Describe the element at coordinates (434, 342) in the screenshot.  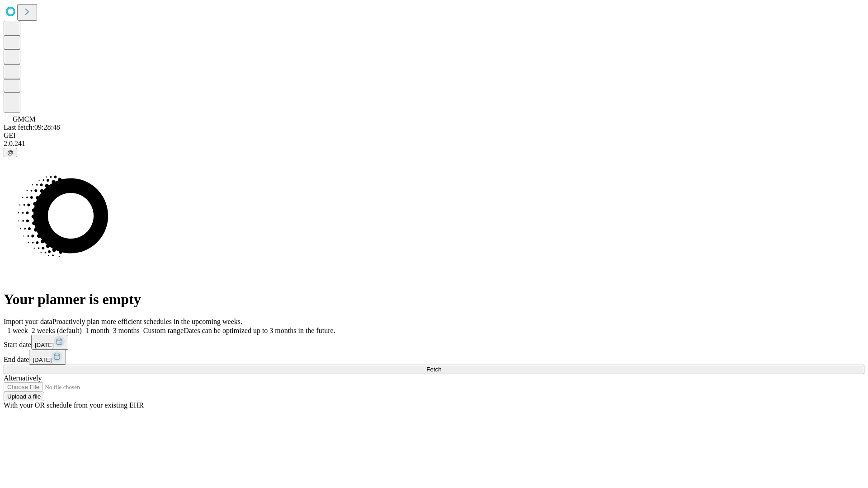
I see `div: Start date` at that location.